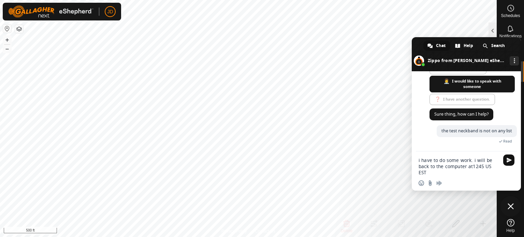 Image resolution: width=524 pixels, height=237 pixels. Describe the element at coordinates (51, 12) in the screenshot. I see `img: Gallagher Logo` at that location.